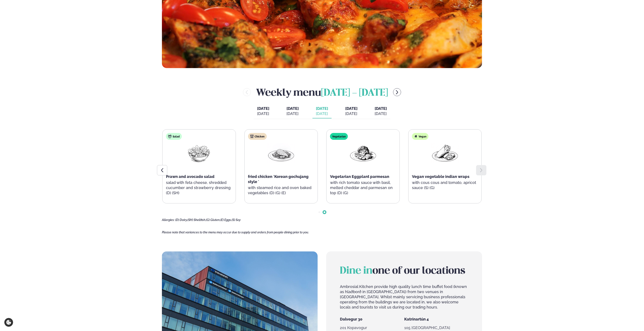 This screenshot has width=644, height=331. Describe the element at coordinates (441, 177) in the screenshot. I see `span: Vegan vegetable indian wraps` at that location.